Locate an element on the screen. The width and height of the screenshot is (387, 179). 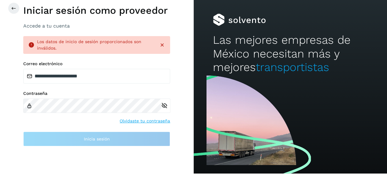
a: Olvidaste tu contraseña is located at coordinates (145, 121).